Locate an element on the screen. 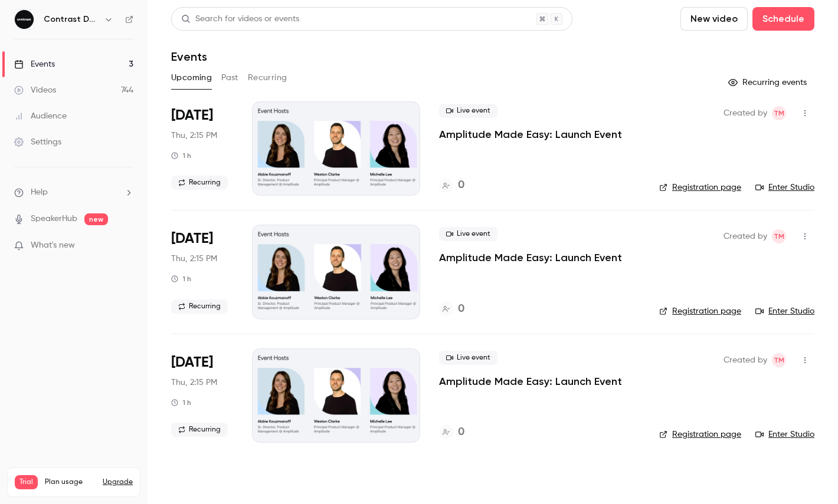 The image size is (838, 504). div: Oct 30 Thu, 1:15 PM (Europe/London) is located at coordinates (202, 396).